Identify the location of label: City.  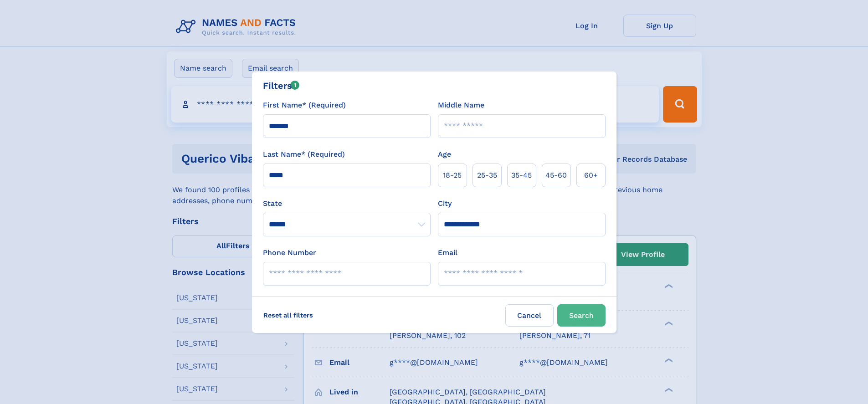
(445, 203).